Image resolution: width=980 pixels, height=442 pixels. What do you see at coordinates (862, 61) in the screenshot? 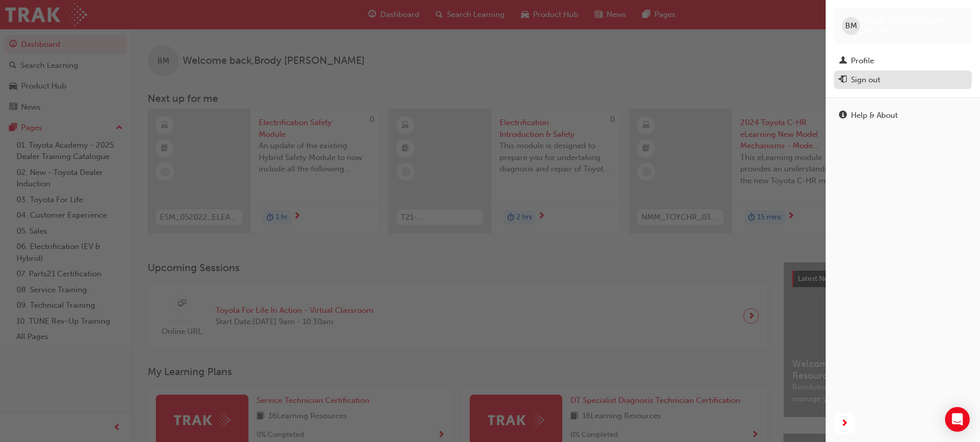
I see `div: Profile` at bounding box center [862, 61].